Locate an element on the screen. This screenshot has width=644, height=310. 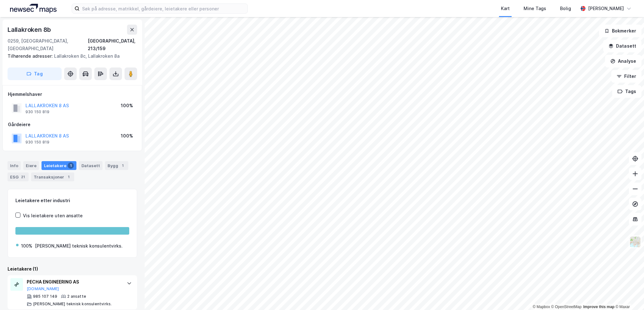
img: logo.a4113a55bc3d86da70a041830d287a7e.svg is located at coordinates (33, 9).